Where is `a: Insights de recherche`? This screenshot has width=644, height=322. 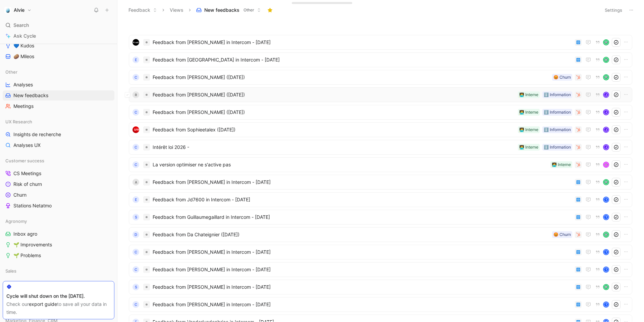
a: Insights de recherche is located at coordinates (59, 134).